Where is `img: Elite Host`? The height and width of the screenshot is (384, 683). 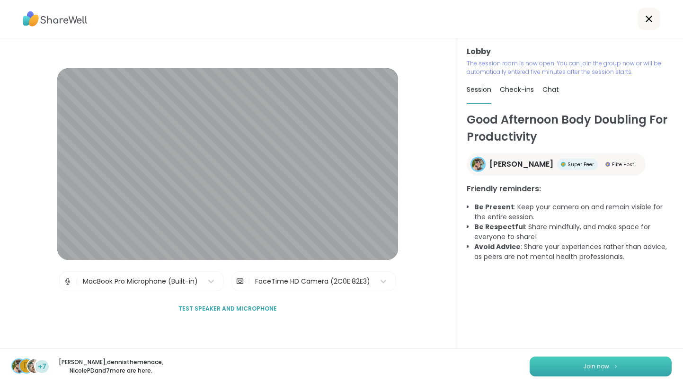
img: Elite Host is located at coordinates (608, 164).